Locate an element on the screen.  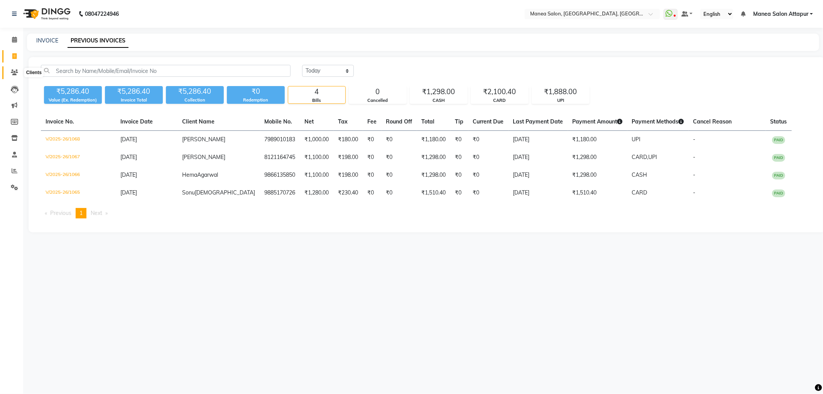
span: Total is located at coordinates (428, 122).